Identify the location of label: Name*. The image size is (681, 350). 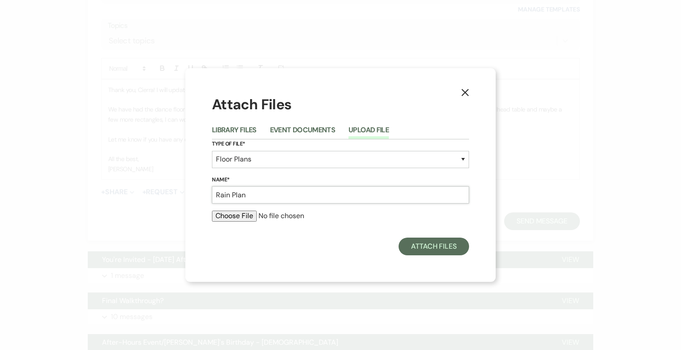
(340, 180).